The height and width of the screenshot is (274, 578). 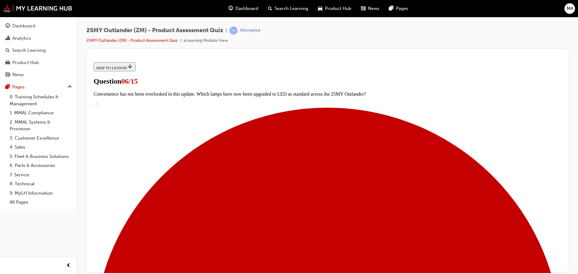 What do you see at coordinates (29, 50) in the screenshot?
I see `div: Search Learning` at bounding box center [29, 50].